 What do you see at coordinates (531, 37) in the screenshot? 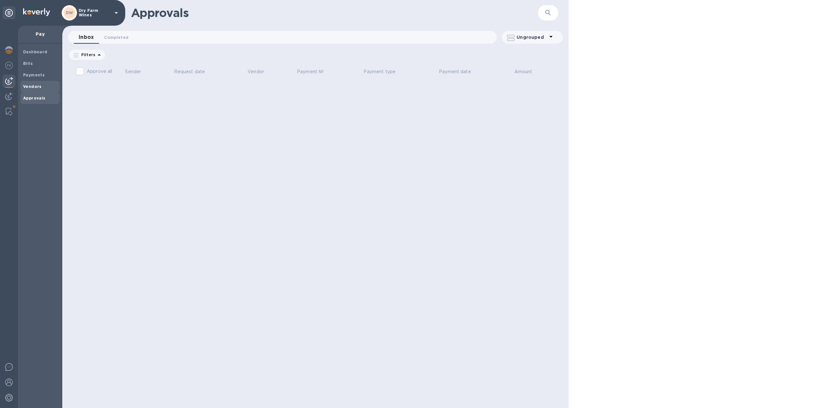
I see `p: Ungrouped` at bounding box center [531, 37].